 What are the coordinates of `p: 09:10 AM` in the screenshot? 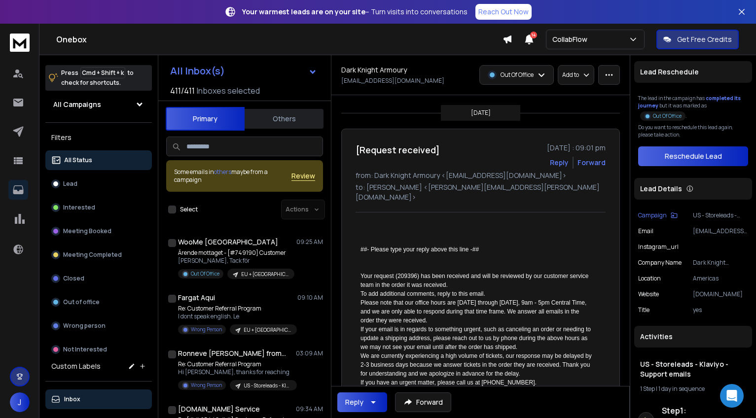 It's located at (310, 298).